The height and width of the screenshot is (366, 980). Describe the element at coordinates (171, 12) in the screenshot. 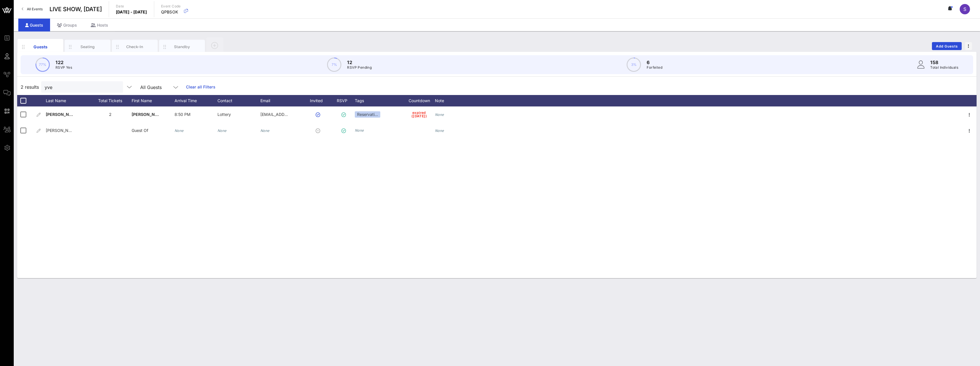

I see `p: QPBSOK` at that location.